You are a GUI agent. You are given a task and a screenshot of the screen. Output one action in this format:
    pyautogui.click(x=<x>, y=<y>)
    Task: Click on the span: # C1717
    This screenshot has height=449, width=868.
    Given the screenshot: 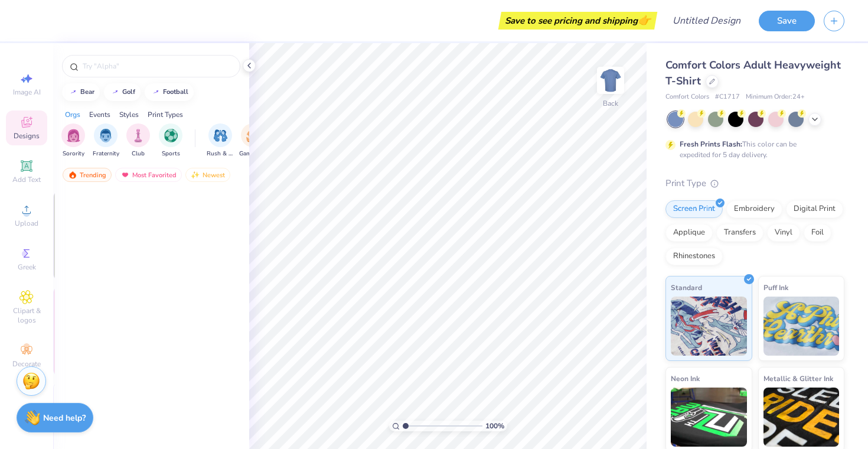 What is the action you would take?
    pyautogui.click(x=727, y=97)
    